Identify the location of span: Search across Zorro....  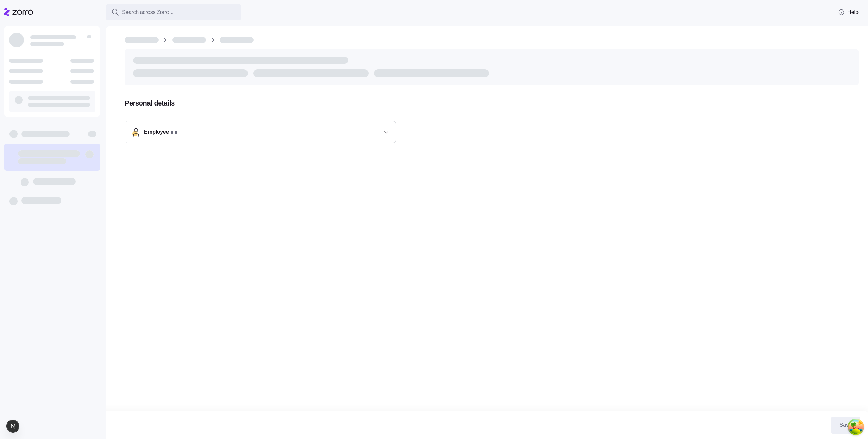
(148, 12).